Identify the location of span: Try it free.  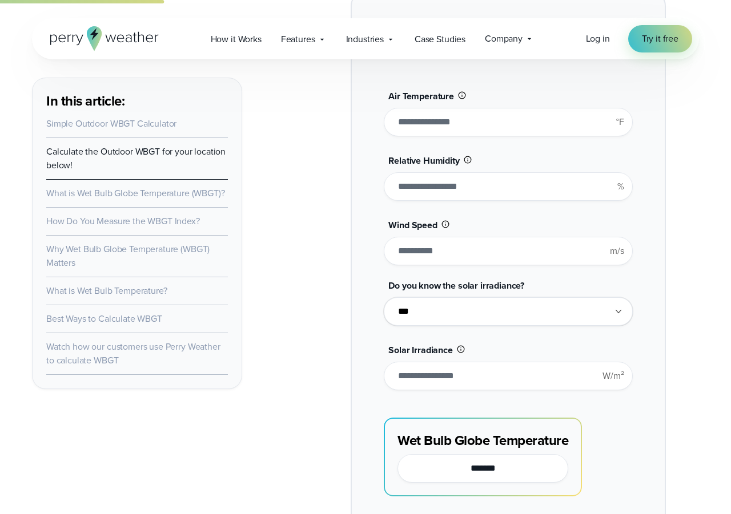
(660, 39).